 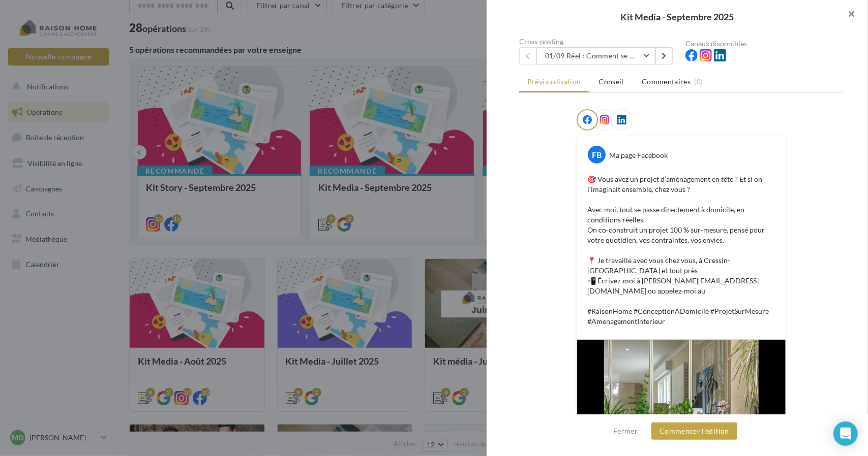 What do you see at coordinates (598, 41) in the screenshot?
I see `div: Cross-posting` at bounding box center [598, 41].